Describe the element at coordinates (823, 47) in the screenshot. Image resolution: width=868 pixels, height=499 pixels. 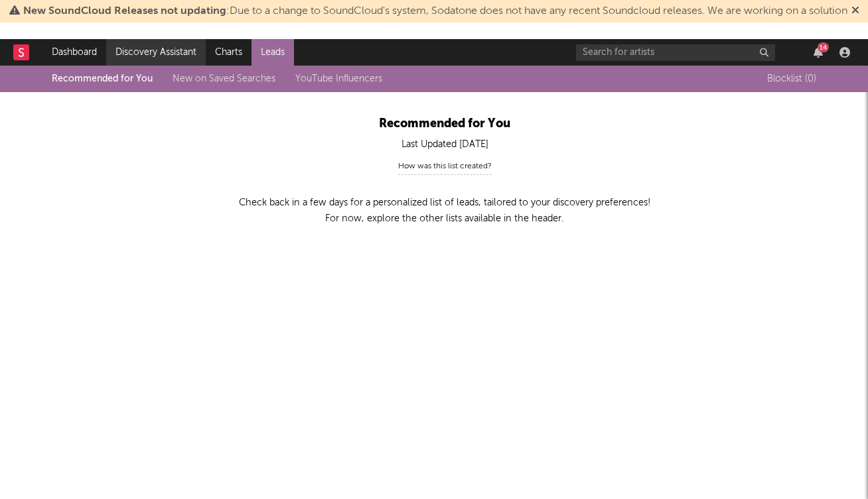
I see `div: 14` at that location.